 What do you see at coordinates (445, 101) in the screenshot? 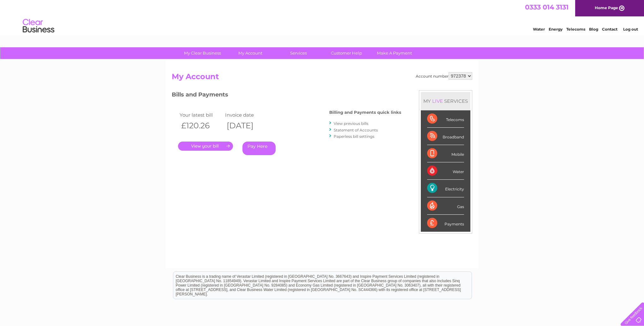
I see `div: MY SERVICES` at bounding box center [445, 101].